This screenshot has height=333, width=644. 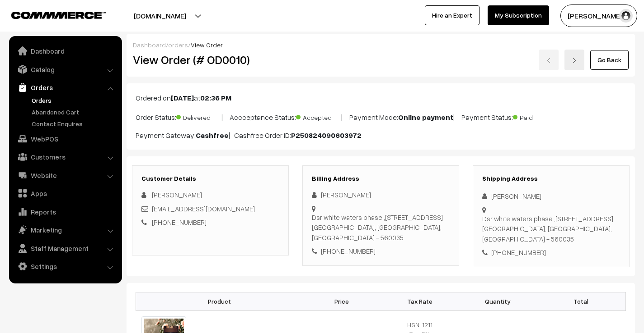 I want to click on a: Reports, so click(x=65, y=212).